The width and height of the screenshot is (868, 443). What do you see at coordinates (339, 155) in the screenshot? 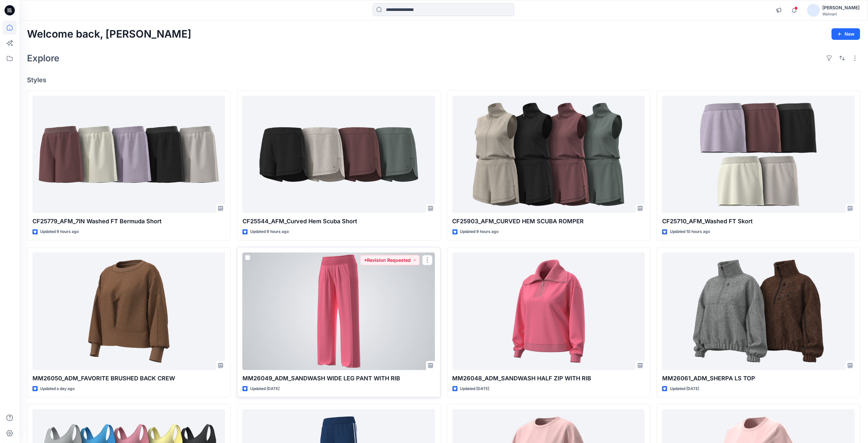
I see `a: CF25544_AFM_Curved Hem Scuba Short` at bounding box center [339, 155].